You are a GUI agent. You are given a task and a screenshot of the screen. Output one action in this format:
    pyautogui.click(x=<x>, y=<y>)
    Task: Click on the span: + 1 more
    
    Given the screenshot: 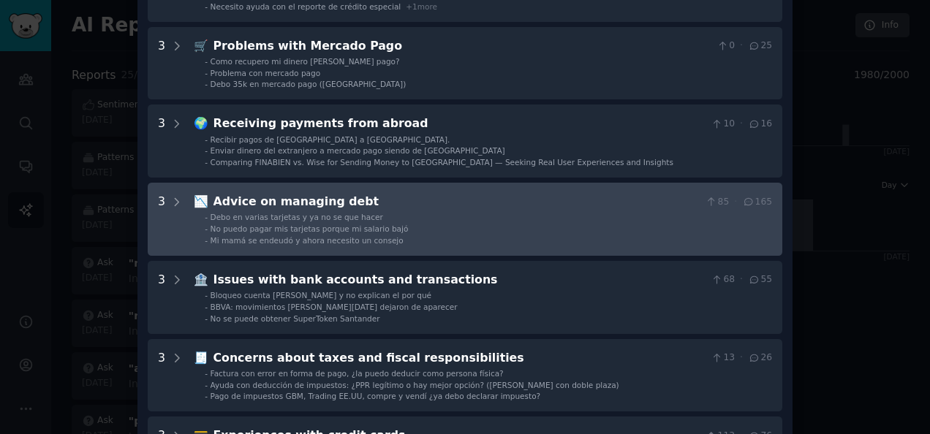 What is the action you would take?
    pyautogui.click(x=421, y=7)
    